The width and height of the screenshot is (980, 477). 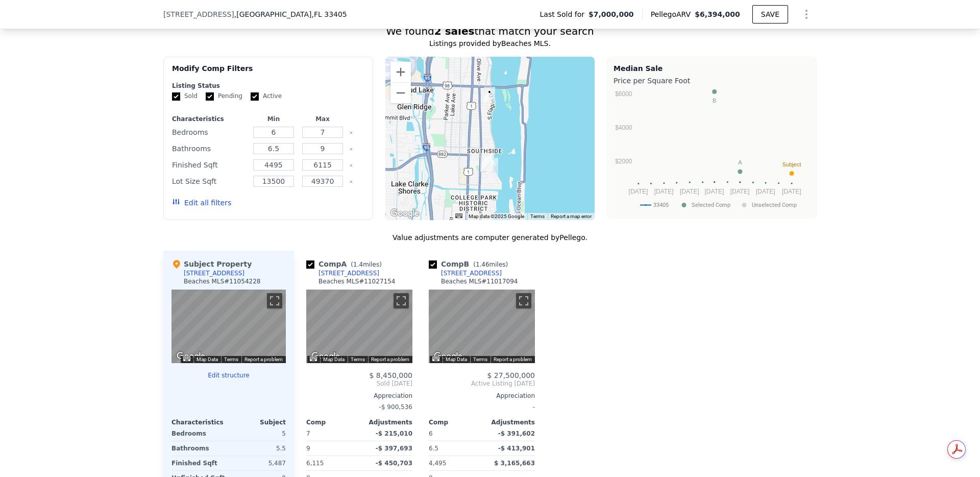 I want to click on span: -$ 450,703, so click(x=394, y=463).